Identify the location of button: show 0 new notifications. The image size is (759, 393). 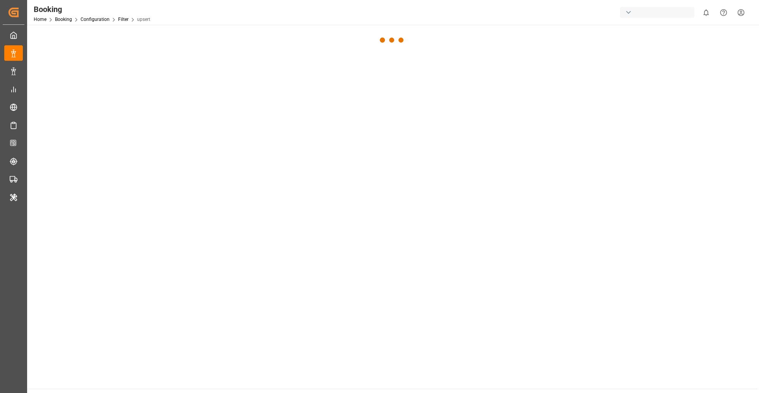
(706, 12).